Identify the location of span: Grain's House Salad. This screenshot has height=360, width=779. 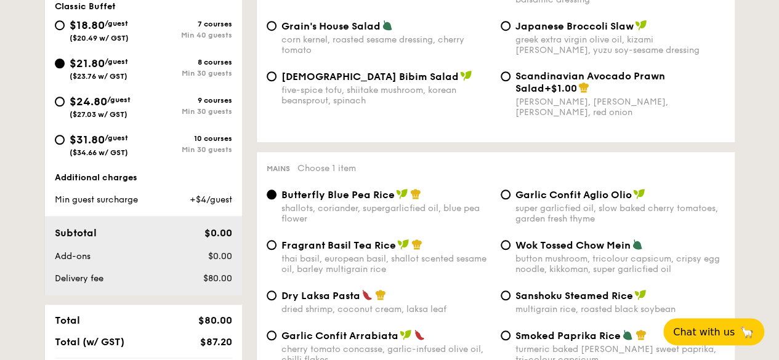
(331, 26).